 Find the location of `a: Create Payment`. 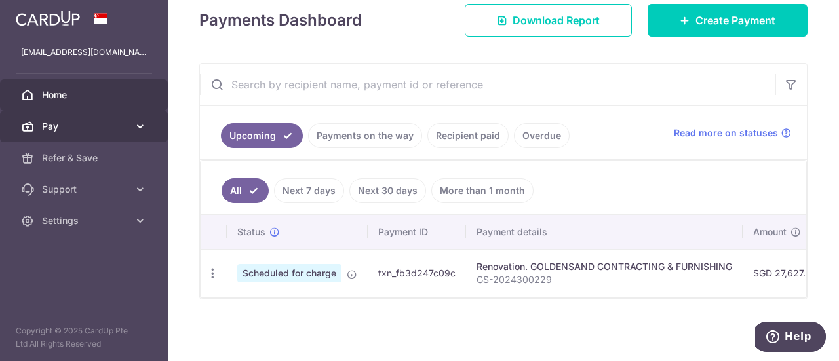

a: Create Payment is located at coordinates (728, 20).